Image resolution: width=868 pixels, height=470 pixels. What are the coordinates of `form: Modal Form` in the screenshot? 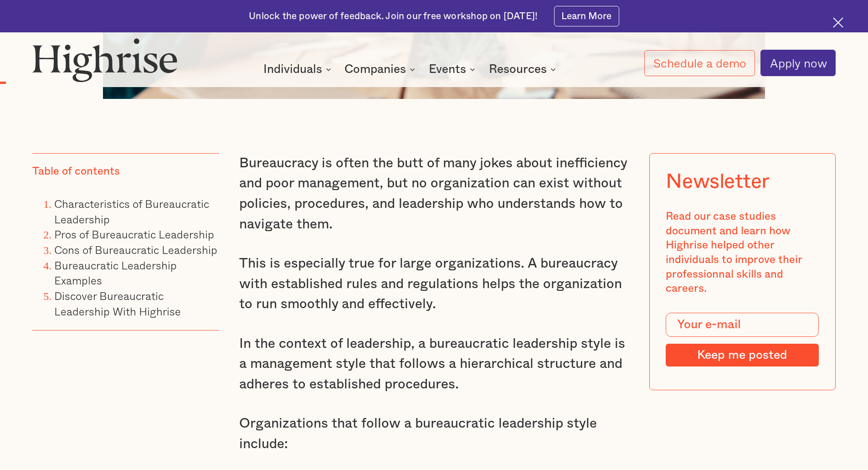 It's located at (742, 340).